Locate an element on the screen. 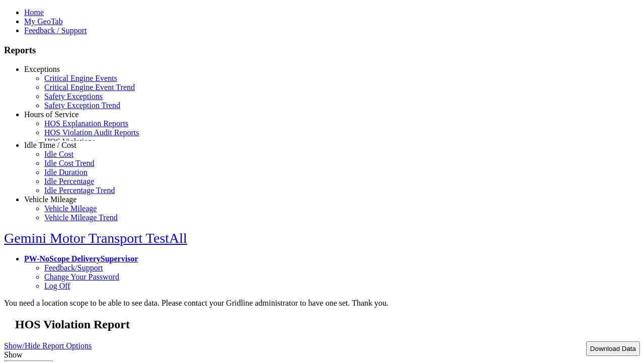 The image size is (644, 362). a: Idle Time / Cost is located at coordinates (50, 144).